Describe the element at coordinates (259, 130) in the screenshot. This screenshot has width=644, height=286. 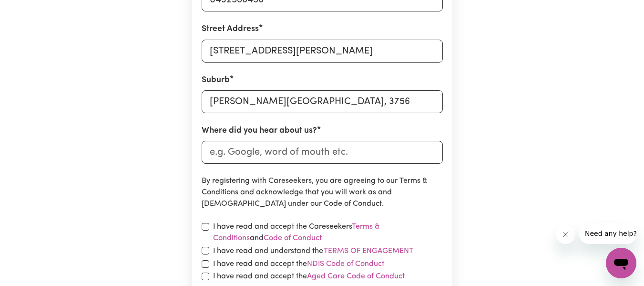
I see `label: Where did you hear about us?` at that location.